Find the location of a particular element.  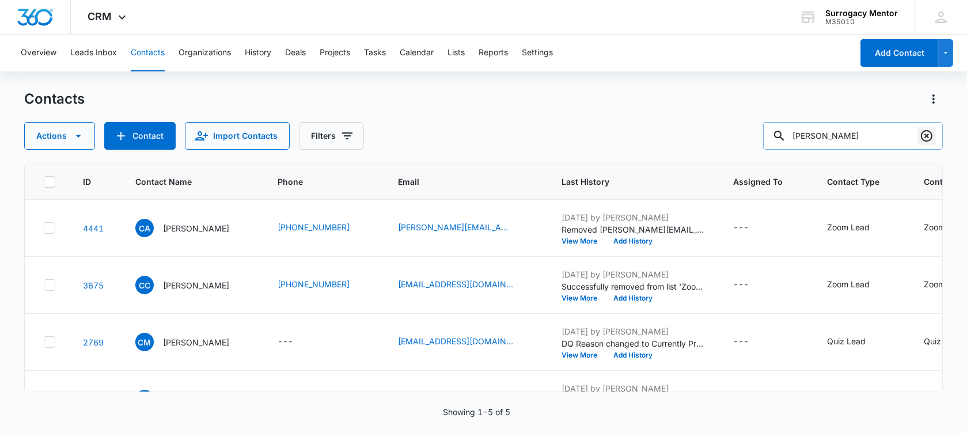

button: Lists is located at coordinates (456, 53).